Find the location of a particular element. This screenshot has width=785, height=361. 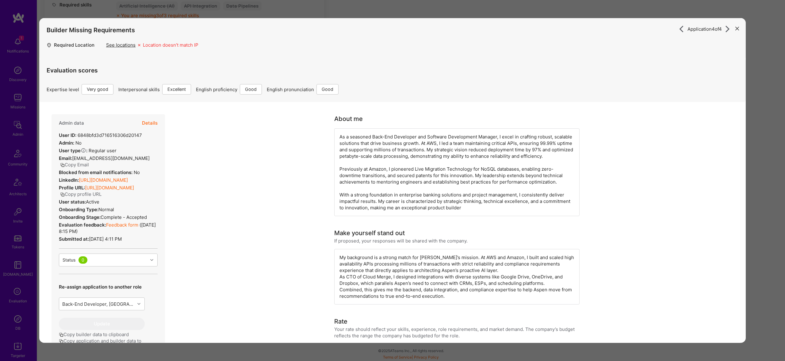

div: Make yourself stand out is located at coordinates (369, 233).